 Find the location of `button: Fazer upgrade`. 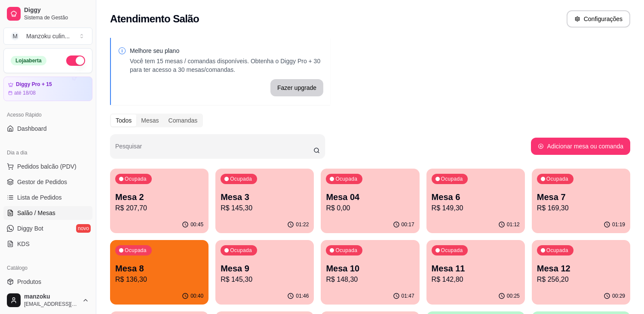

button: Fazer upgrade is located at coordinates (297, 88).